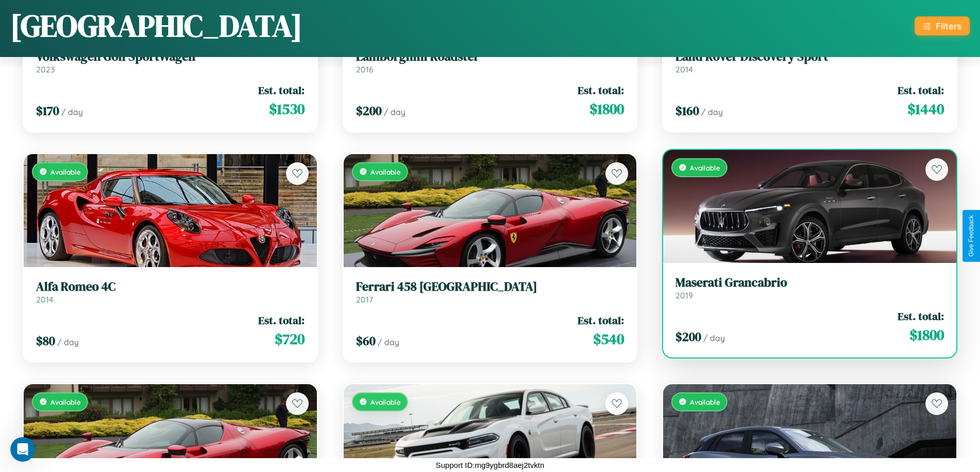 This screenshot has width=980, height=472. What do you see at coordinates (490, 62) in the screenshot?
I see `a: Lamborghini Roadster2016` at bounding box center [490, 62].